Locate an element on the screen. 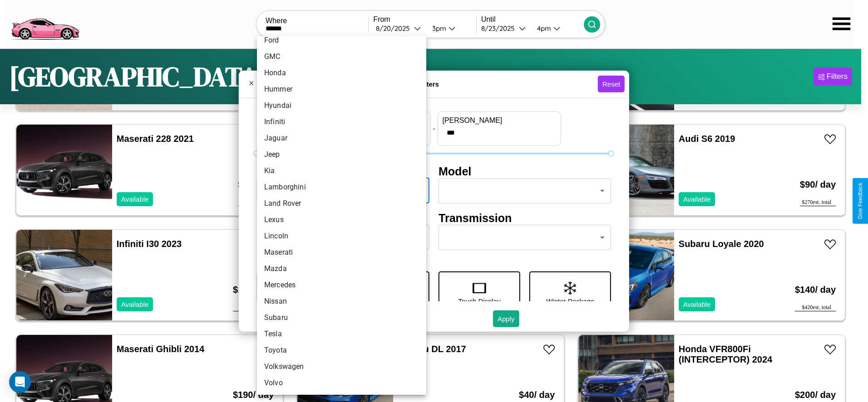  div: Give Feedback is located at coordinates (860, 201).